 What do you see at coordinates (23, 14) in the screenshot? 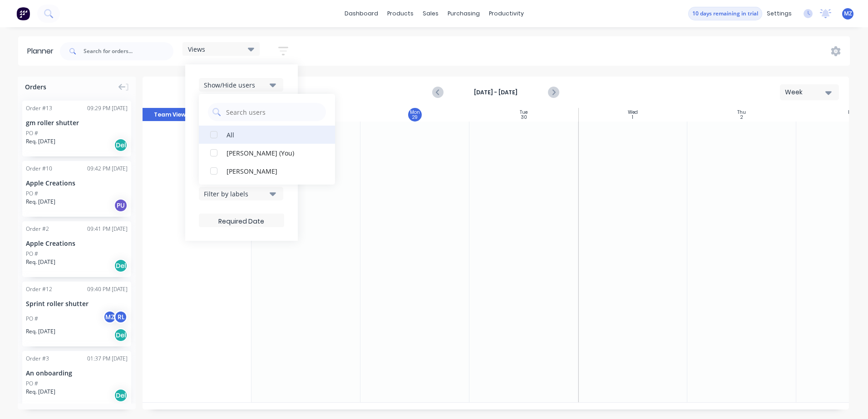
I see `img: Factory` at bounding box center [23, 14].